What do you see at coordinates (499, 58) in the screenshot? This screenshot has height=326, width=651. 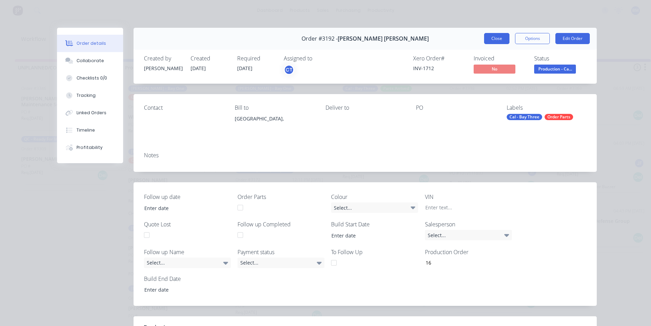 I see `div: Invoiced` at bounding box center [499, 58].